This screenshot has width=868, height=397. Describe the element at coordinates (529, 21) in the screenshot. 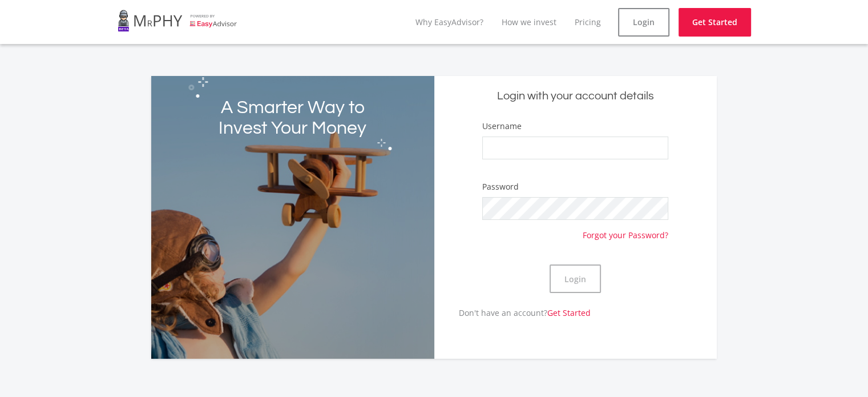

I see `a: How we invest` at that location.